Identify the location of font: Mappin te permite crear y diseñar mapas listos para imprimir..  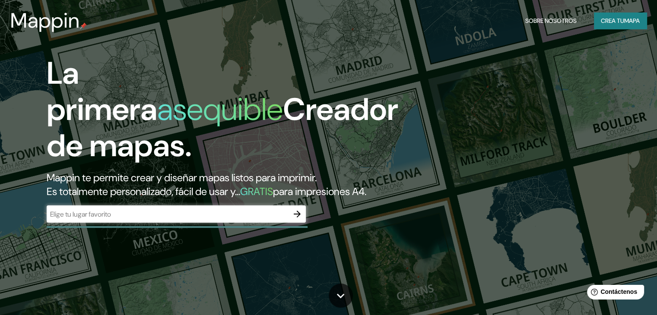
(181, 178).